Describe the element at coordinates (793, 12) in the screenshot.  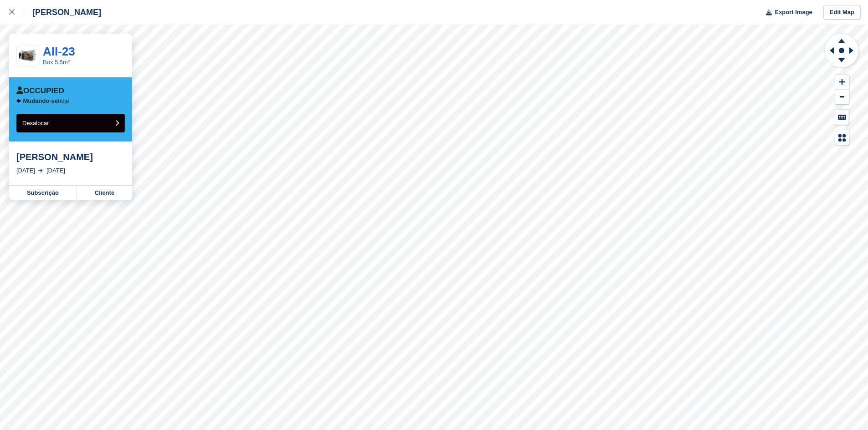
I see `span: Export Image` at that location.